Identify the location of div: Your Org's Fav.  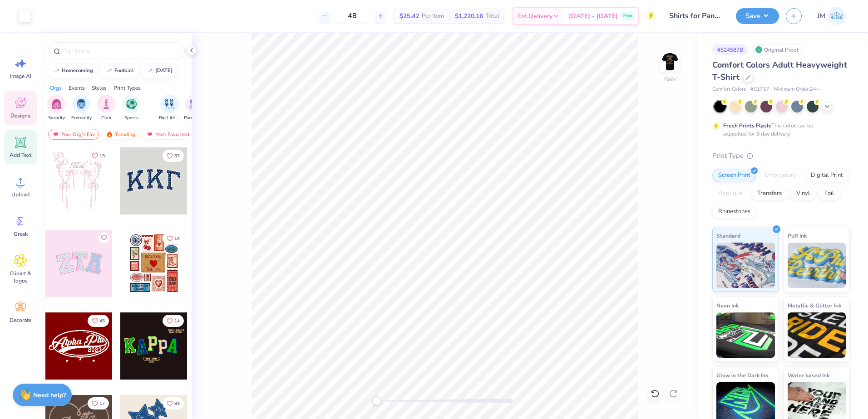
(74, 135).